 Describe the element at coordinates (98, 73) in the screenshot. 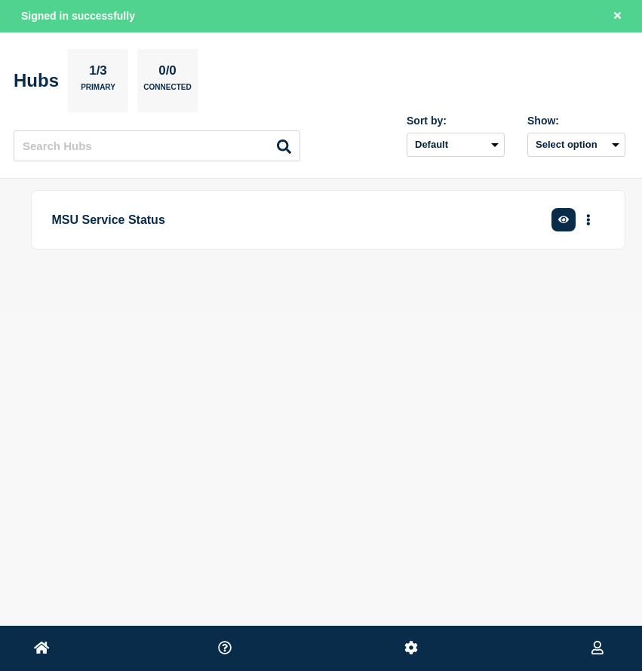

I see `p: 1/3` at that location.